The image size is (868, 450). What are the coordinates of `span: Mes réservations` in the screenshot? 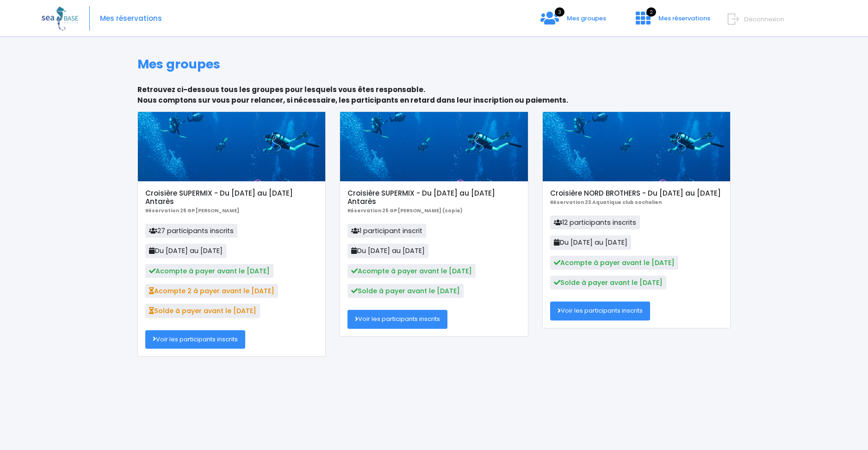 It's located at (684, 18).